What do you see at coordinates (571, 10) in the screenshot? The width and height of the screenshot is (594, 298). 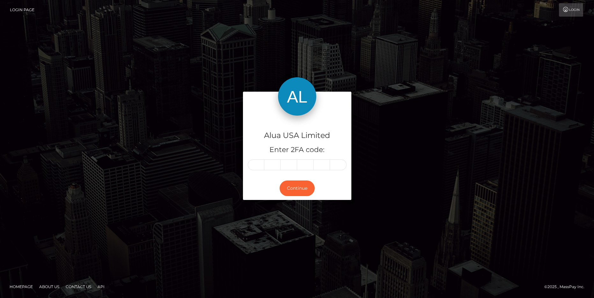 I see `a: Login` at bounding box center [571, 10].